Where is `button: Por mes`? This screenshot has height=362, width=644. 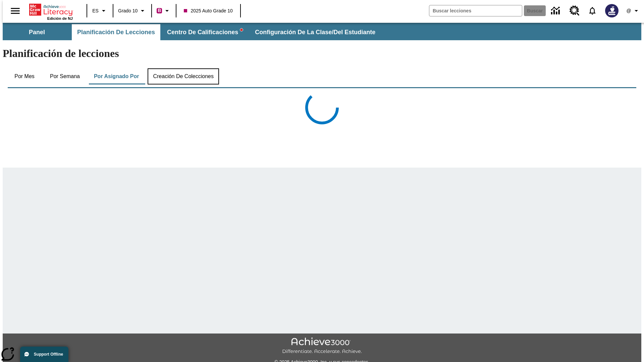 button: Por mes is located at coordinates (25, 77).